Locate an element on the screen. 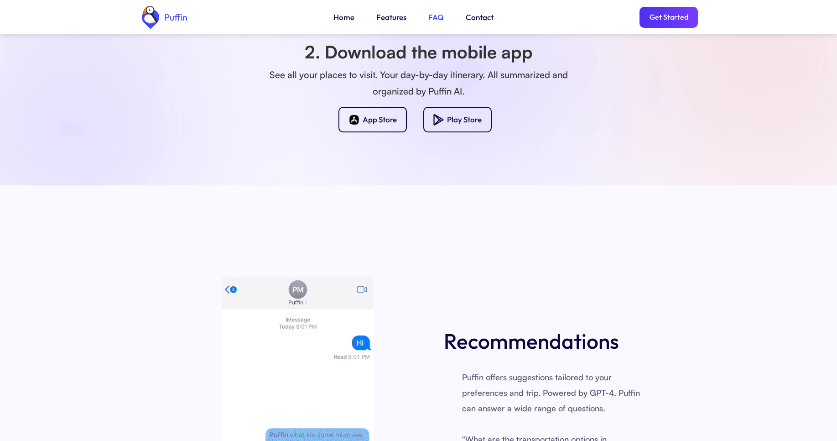 This screenshot has height=441, width=837. a: Get Started is located at coordinates (669, 17).